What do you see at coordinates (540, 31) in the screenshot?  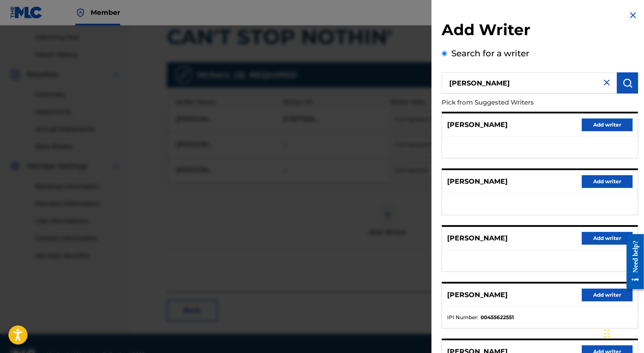 I see `h2: Add Writer` at bounding box center [540, 31].